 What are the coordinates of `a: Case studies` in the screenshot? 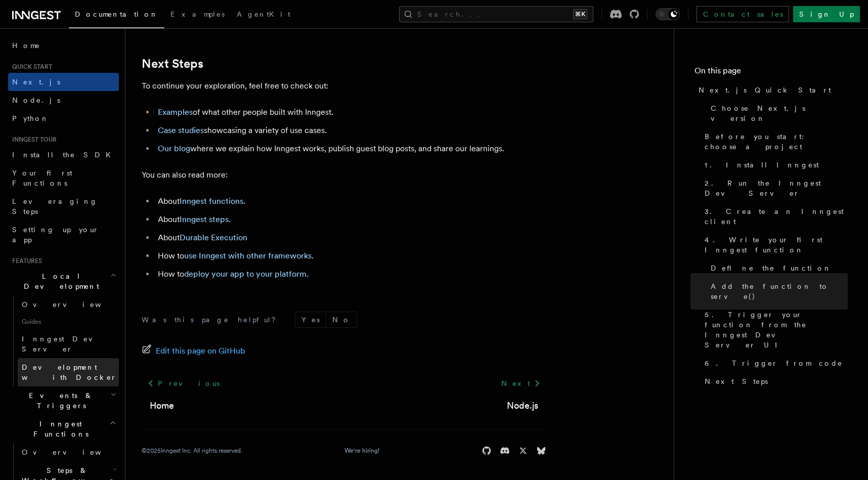 It's located at (181, 130).